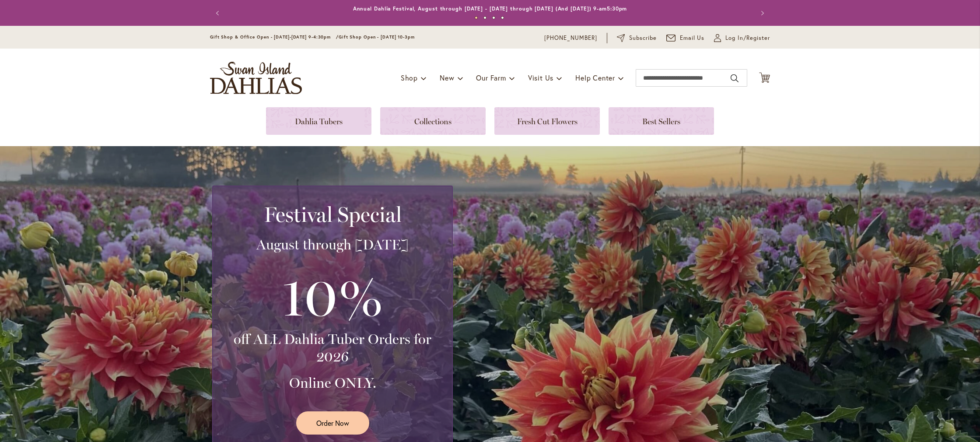 The width and height of the screenshot is (980, 442). What do you see at coordinates (686, 38) in the screenshot?
I see `a: Email Us` at bounding box center [686, 38].